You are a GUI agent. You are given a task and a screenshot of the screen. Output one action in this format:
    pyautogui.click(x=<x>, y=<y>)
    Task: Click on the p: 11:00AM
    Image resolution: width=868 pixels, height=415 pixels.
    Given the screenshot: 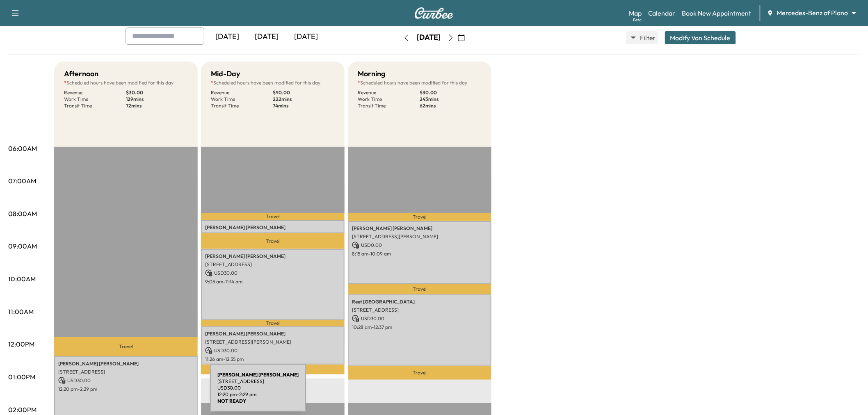 What is the action you would take?
    pyautogui.click(x=21, y=312)
    